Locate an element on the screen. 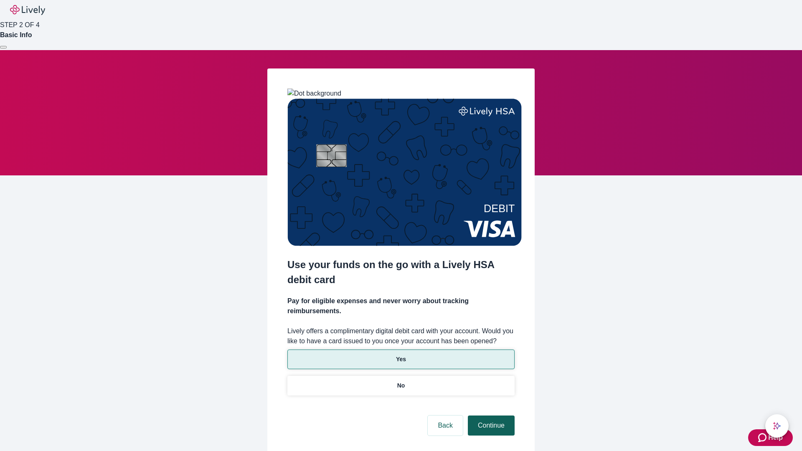  h4: Pay for eligible expenses and never worry about tracking reimbursements. is located at coordinates (401, 306).